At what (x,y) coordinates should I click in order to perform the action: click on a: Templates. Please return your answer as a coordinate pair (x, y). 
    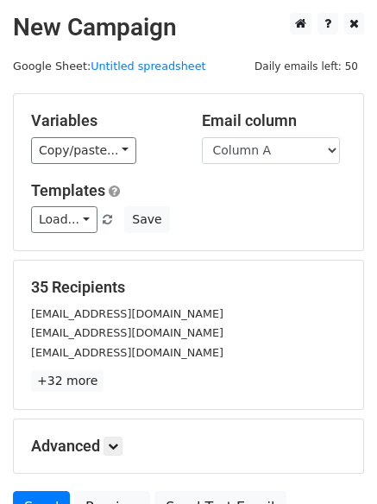
    Looking at the image, I should click on (68, 190).